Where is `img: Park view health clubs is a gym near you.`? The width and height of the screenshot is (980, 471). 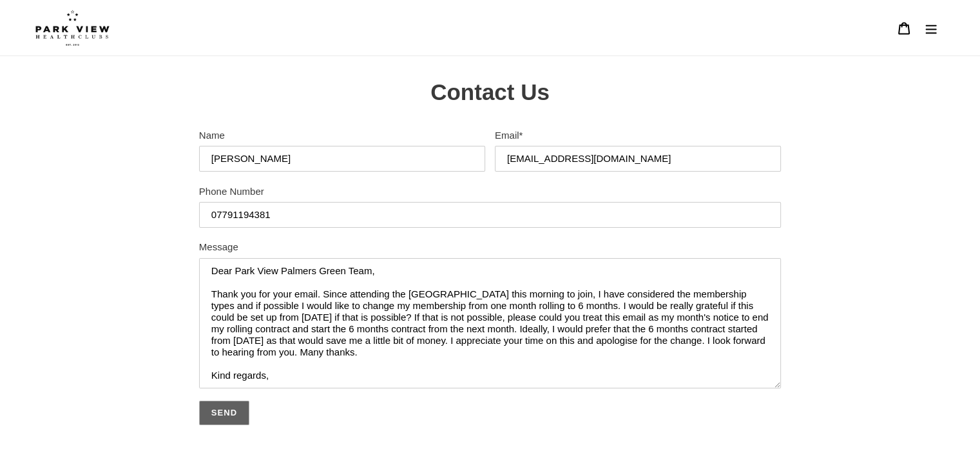 img: Park view health clubs is a gym near you. is located at coordinates (72, 27).